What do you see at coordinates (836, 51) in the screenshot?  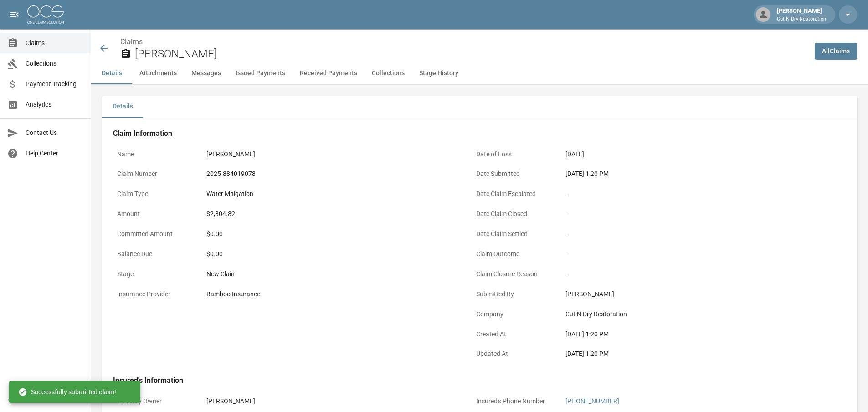 I see `a: AllClaims` at bounding box center [836, 51].